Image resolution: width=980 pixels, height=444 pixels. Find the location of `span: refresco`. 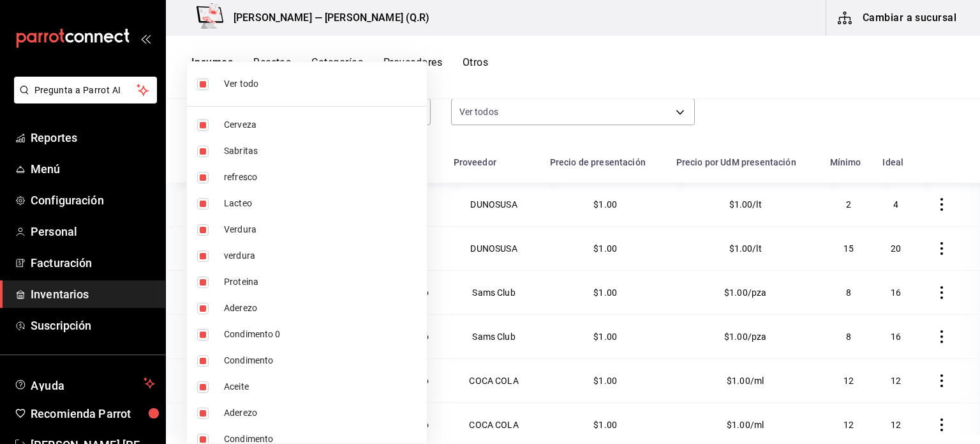

span: refresco is located at coordinates (320, 177).